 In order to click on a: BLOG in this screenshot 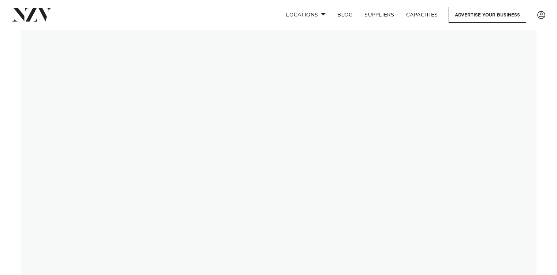, I will do `click(345, 15)`.